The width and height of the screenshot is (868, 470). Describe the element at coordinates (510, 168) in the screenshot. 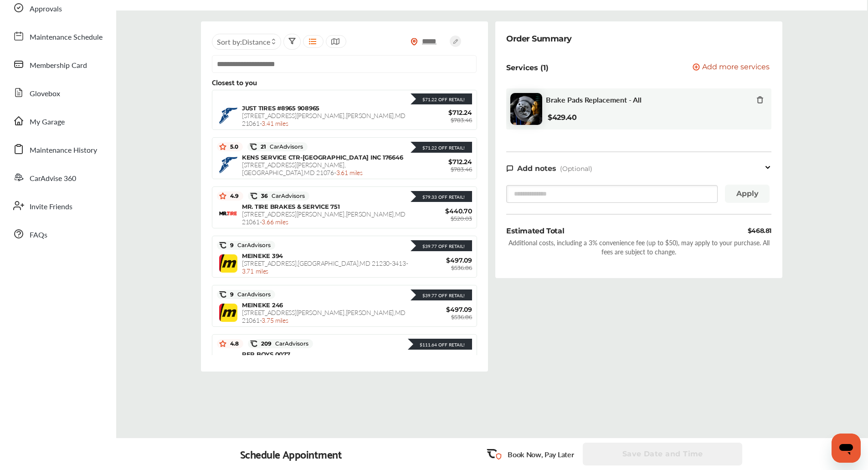

I see `img: note-icon.db9493fa.svg` at that location.